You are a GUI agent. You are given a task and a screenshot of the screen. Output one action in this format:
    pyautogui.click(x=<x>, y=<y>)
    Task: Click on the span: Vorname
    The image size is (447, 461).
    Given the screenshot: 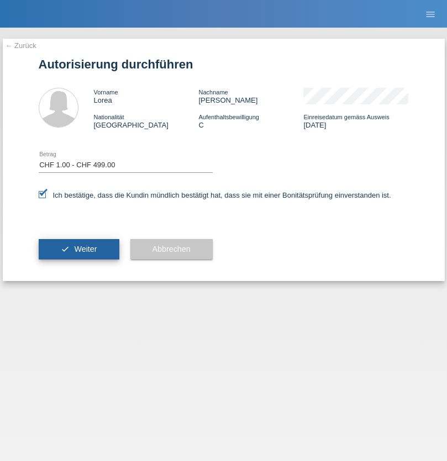 What is the action you would take?
    pyautogui.click(x=106, y=92)
    